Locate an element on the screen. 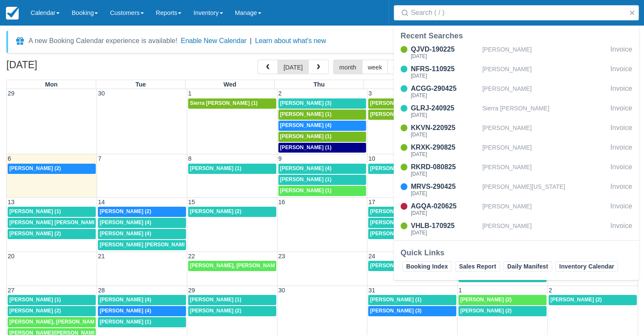 The width and height of the screenshot is (644, 335). div: VHLB-170925 is located at coordinates (445, 226).